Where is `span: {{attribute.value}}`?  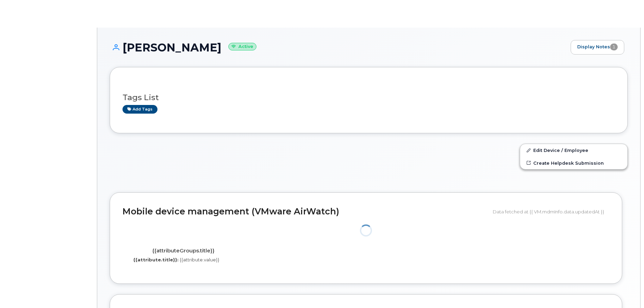 span: {{attribute.value}} is located at coordinates (199, 260).